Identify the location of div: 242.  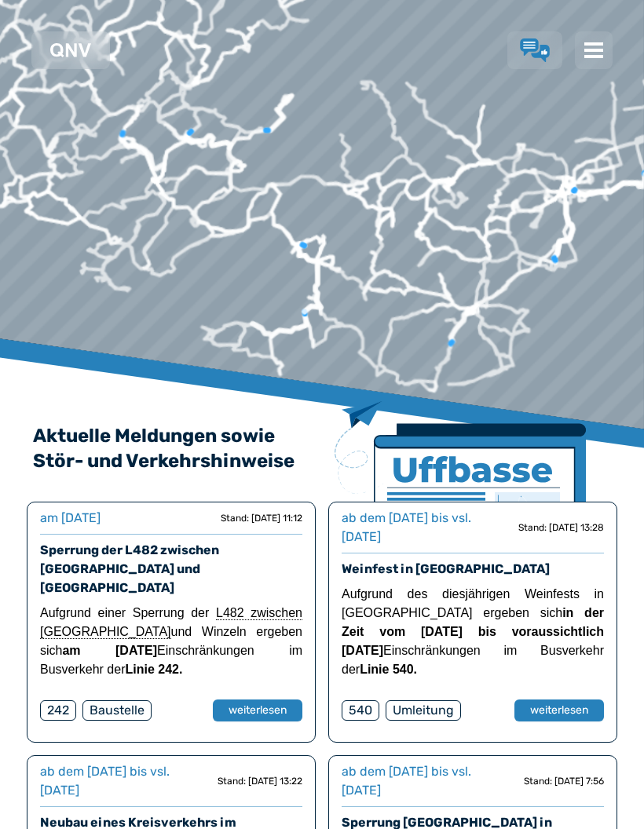
(58, 711).